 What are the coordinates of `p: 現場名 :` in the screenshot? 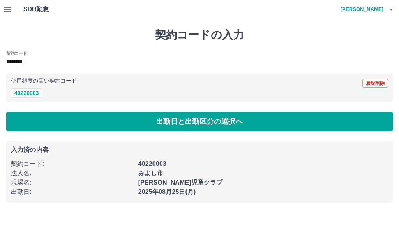 It's located at (72, 183).